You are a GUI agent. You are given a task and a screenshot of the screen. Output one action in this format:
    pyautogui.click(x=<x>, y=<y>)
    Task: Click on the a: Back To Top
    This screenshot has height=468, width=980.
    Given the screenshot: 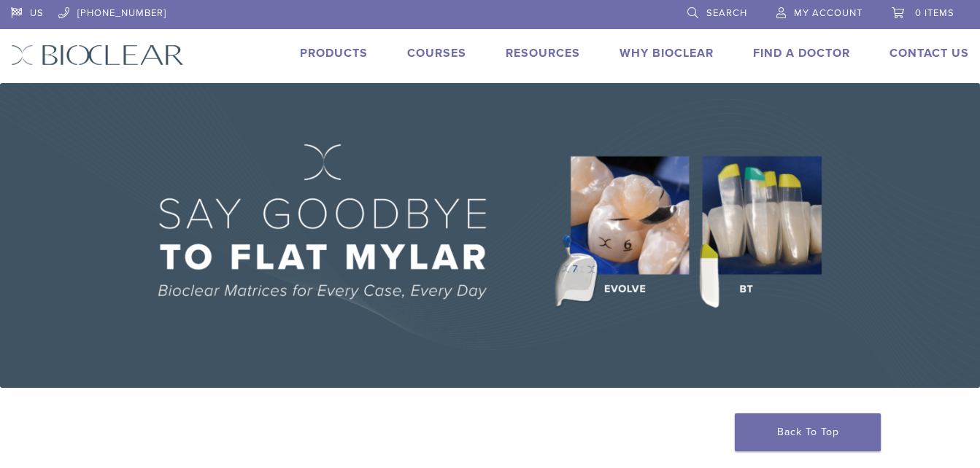 What is the action you would take?
    pyautogui.click(x=808, y=432)
    